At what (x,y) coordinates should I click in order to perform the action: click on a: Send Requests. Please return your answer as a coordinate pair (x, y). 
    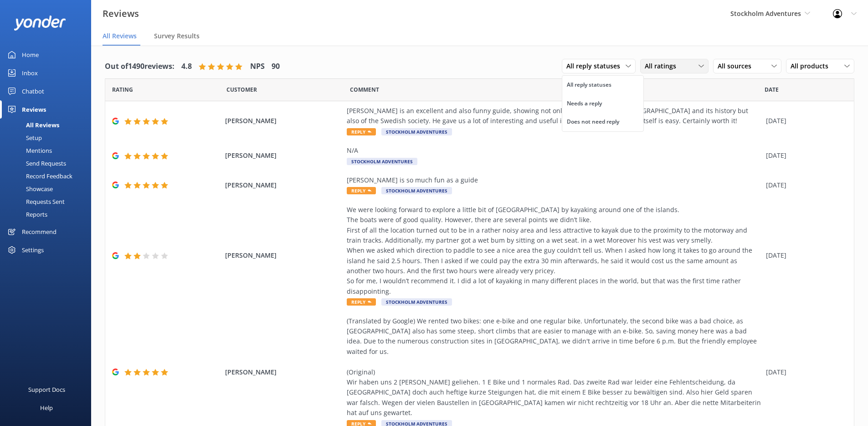
    Looking at the image, I should click on (48, 163).